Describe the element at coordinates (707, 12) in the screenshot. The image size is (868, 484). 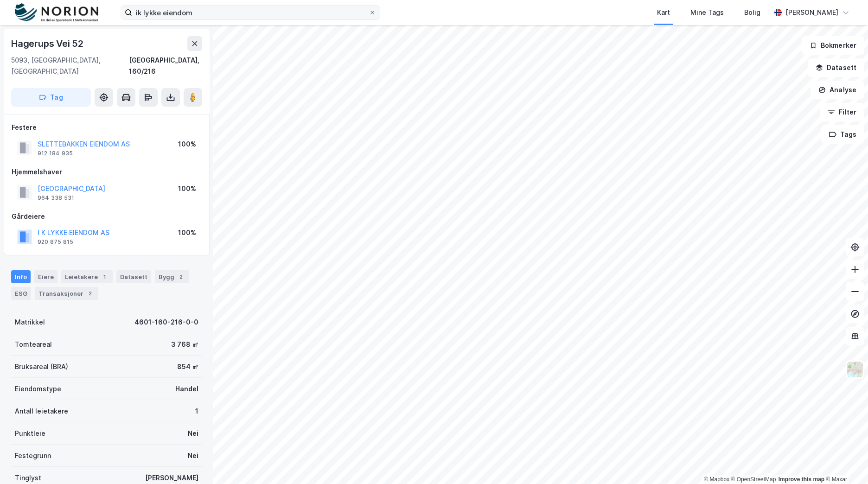
I see `div: Mine Tags` at that location.